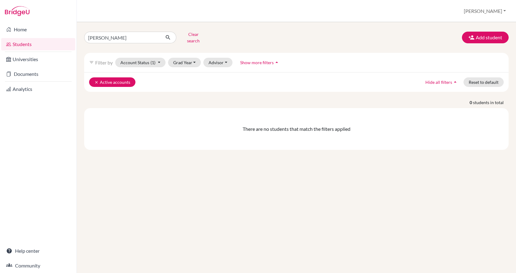 This screenshot has height=273, width=516. I want to click on button: clearActive accounts, so click(112, 82).